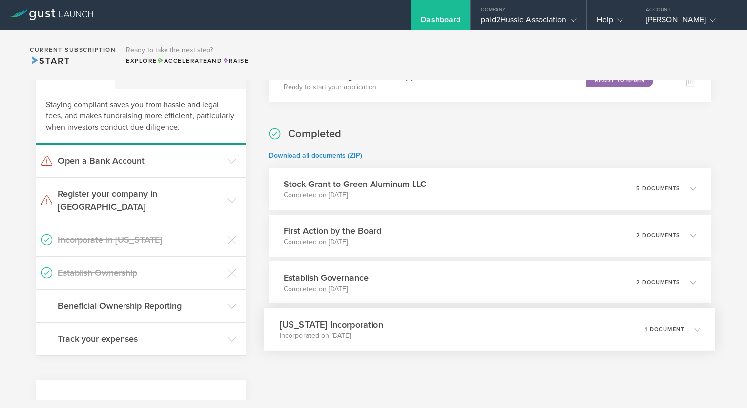 This screenshot has width=747, height=408. What do you see at coordinates (140, 306) in the screenshot?
I see `h3: Beneficial Ownership Reporting` at bounding box center [140, 306].